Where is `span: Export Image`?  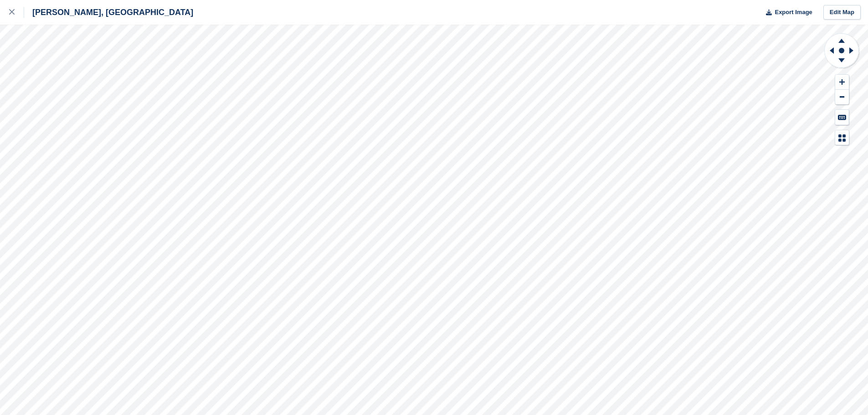 span: Export Image is located at coordinates (794, 12).